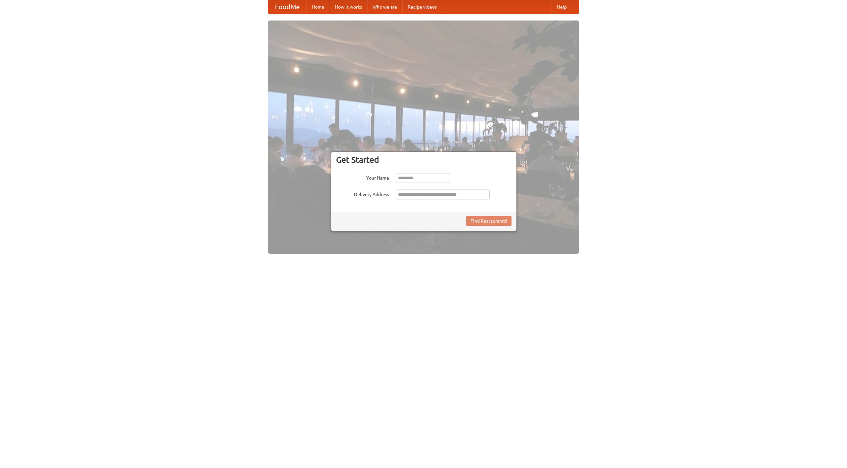 The height and width of the screenshot is (468, 847). I want to click on label: Your Name, so click(363, 177).